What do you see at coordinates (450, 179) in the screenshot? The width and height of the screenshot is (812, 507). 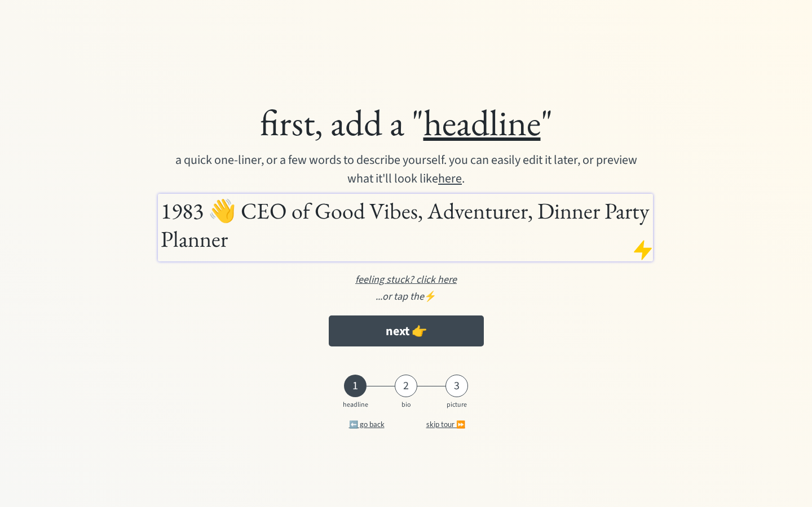 I see `u: here` at bounding box center [450, 179].